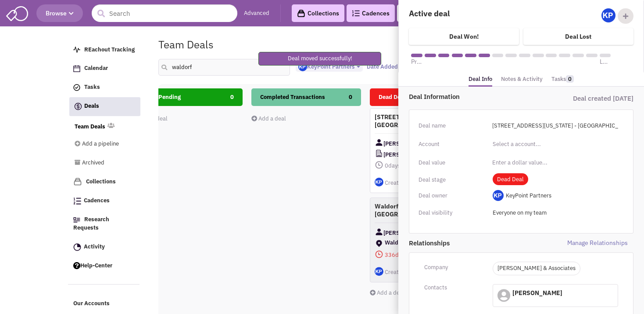 The height and width of the screenshot is (314, 644). What do you see at coordinates (301, 13) in the screenshot?
I see `img: icon-collection-lavender-black.svg` at bounding box center [301, 13].